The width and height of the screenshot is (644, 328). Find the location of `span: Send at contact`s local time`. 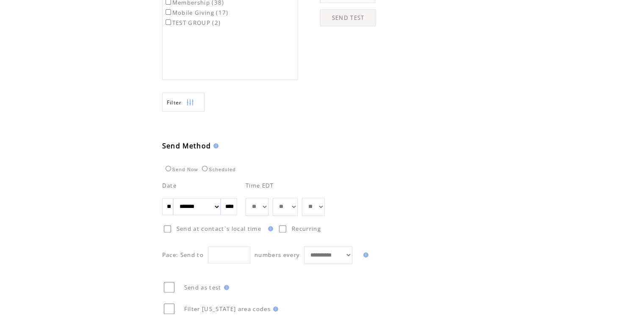

span: Send at contact`s local time is located at coordinates (219, 229).